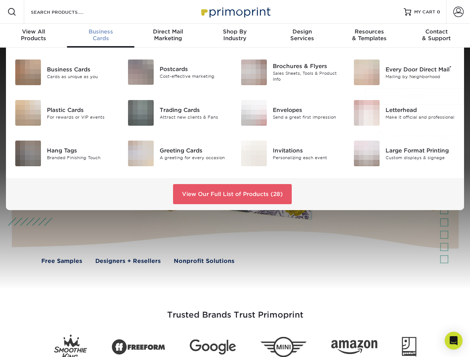 The image size is (470, 357). What do you see at coordinates (291, 113) in the screenshot?
I see `a: Envelopes Envelopes Send a great first impression` at bounding box center [291, 113].